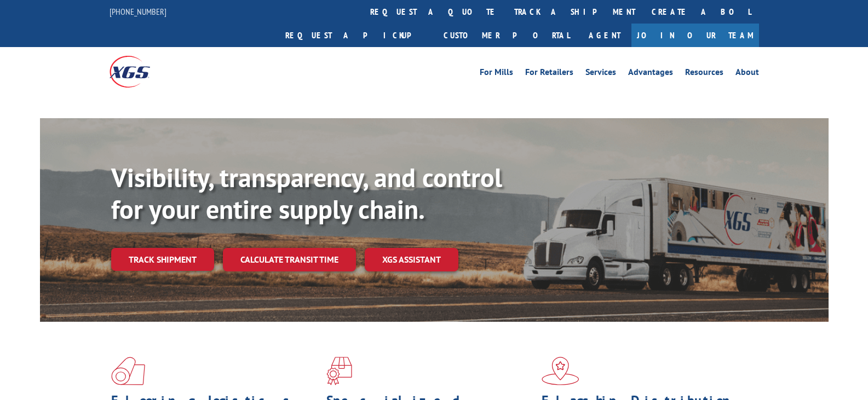 Image resolution: width=868 pixels, height=400 pixels. What do you see at coordinates (704, 74) in the screenshot?
I see `a: Resources` at bounding box center [704, 74].